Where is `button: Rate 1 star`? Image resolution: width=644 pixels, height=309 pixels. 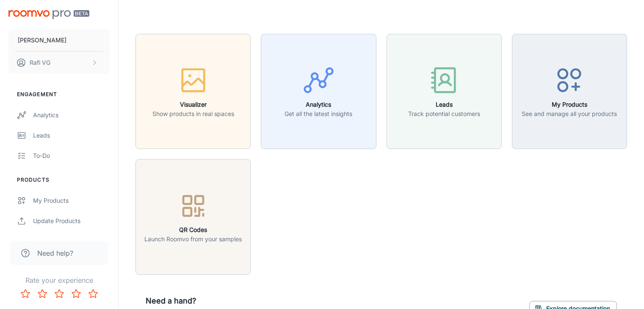 button: Rate 1 star is located at coordinates (26, 294).